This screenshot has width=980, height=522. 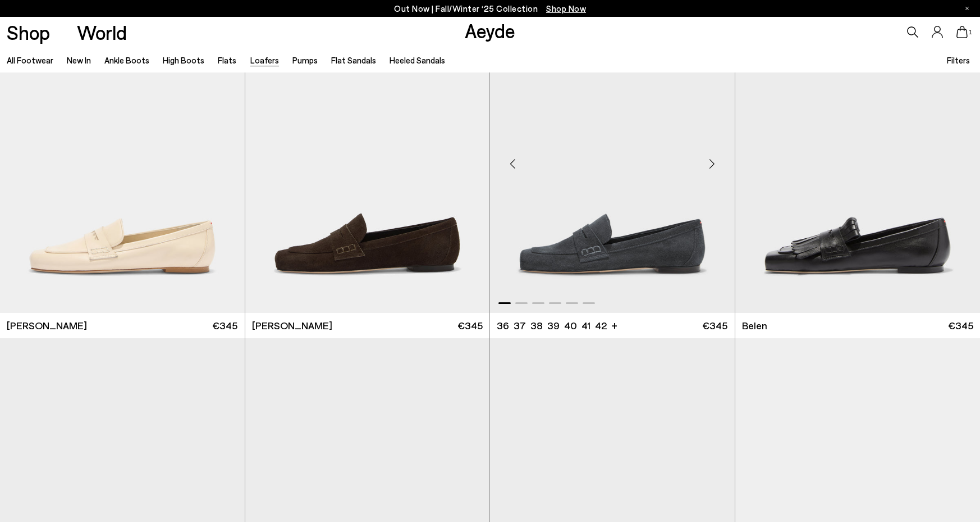 I want to click on li: 42, so click(x=601, y=325).